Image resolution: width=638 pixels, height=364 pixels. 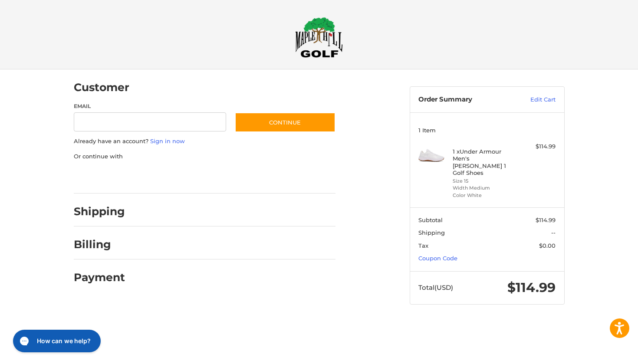 I want to click on a: Edit Cart, so click(x=534, y=100).